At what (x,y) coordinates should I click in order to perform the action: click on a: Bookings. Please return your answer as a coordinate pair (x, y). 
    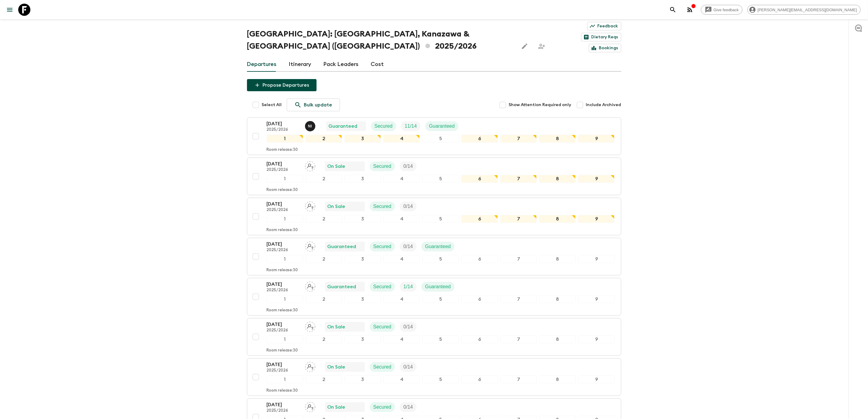
    Looking at the image, I should click on (605, 48).